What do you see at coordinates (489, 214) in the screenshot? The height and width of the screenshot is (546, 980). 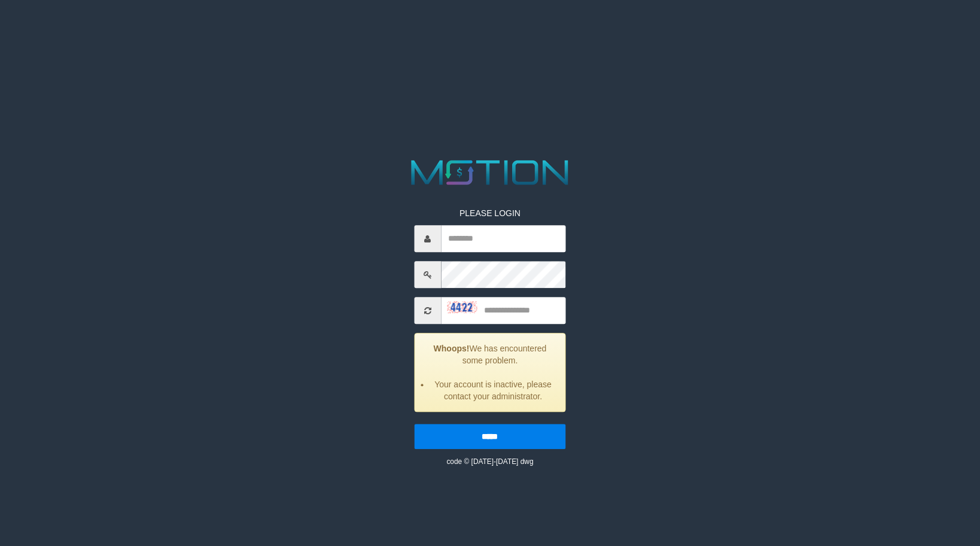 I see `p: PLEASE LOGIN` at bounding box center [489, 214].